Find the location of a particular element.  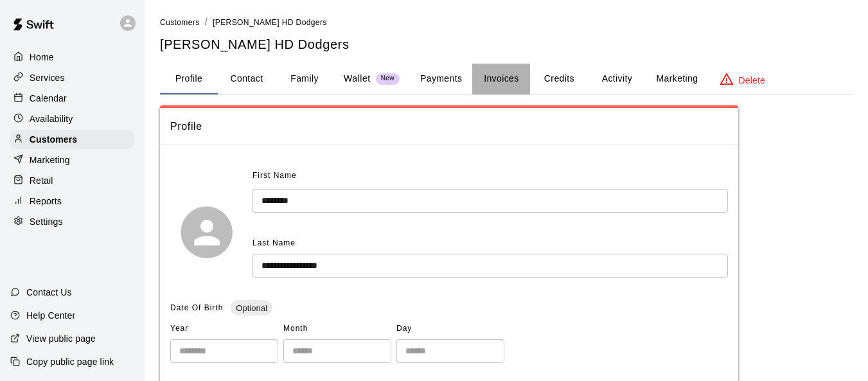

span: Profile is located at coordinates (449, 126).